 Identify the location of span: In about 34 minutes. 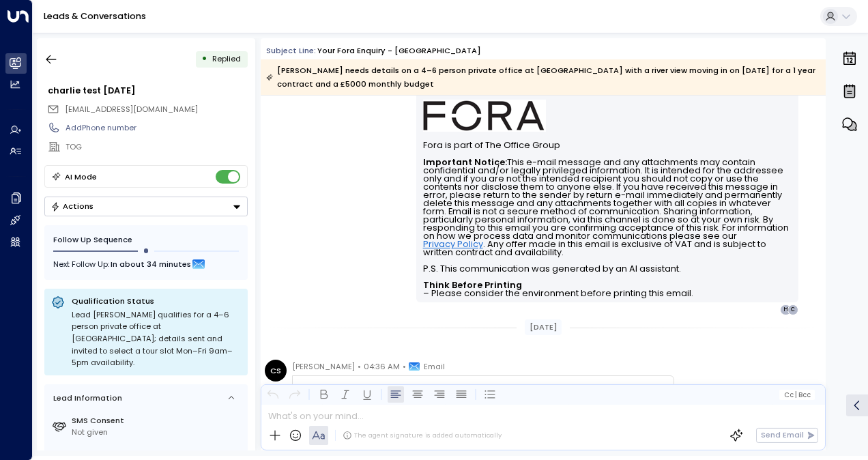
(151, 264).